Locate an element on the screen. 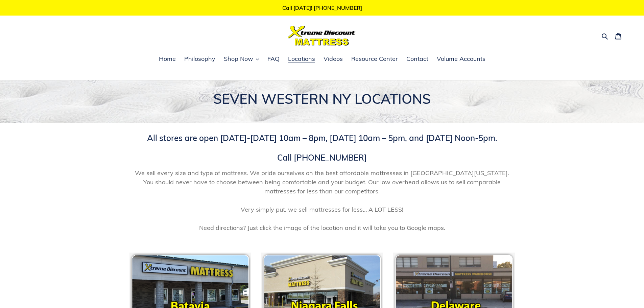 The height and width of the screenshot is (308, 644). span: SEVEN WESTERN NY LOCATIONS is located at coordinates (322, 99).